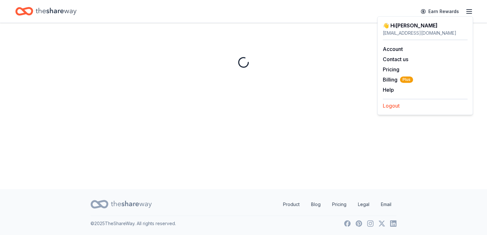 The image size is (487, 235). Describe the element at coordinates (406, 80) in the screenshot. I see `span: Plus` at that location.